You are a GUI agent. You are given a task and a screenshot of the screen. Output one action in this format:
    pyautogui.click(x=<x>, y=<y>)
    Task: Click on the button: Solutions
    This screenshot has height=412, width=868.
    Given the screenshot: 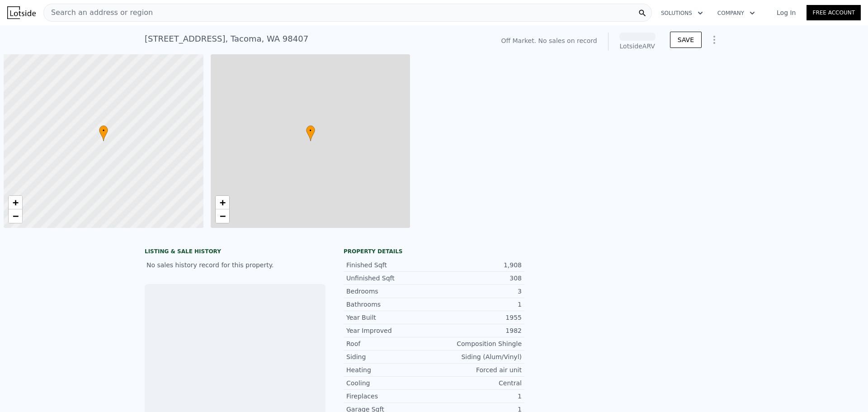 What is the action you would take?
    pyautogui.click(x=682, y=13)
    